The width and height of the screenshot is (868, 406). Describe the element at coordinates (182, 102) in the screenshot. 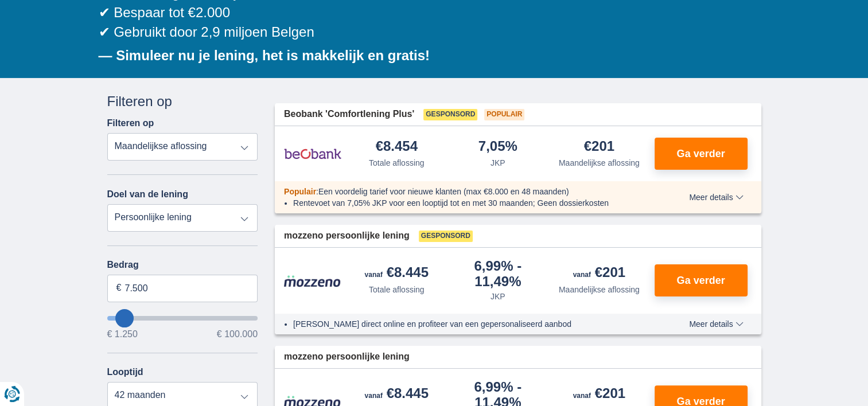

I see `div: Filteren op` at that location.